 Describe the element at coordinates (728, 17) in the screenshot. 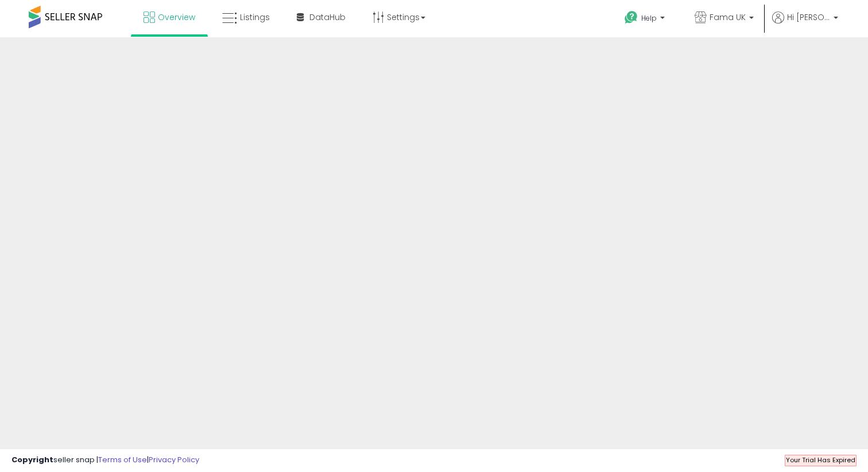

I see `span: Fama UK` at that location.